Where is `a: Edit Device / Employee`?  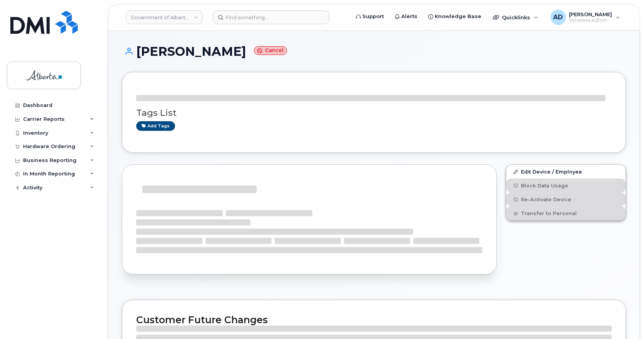 a: Edit Device / Employee is located at coordinates (566, 171).